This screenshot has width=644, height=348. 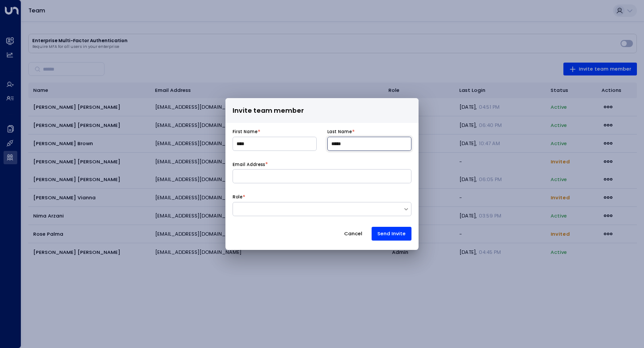 What do you see at coordinates (268, 110) in the screenshot?
I see `span: Invite team member` at bounding box center [268, 110].